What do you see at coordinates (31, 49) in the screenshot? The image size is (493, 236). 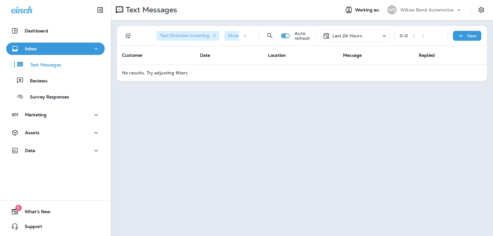 I see `p: Inbox` at bounding box center [31, 49].